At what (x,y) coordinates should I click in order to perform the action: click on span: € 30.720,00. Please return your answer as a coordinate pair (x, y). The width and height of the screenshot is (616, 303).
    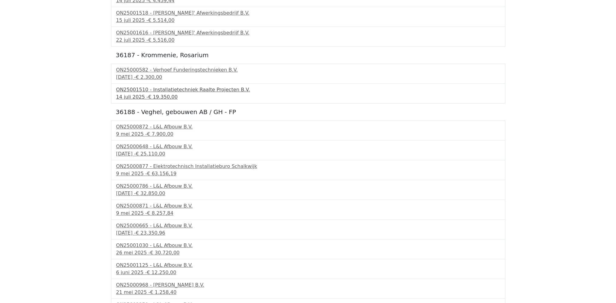
    Looking at the image, I should click on (165, 252).